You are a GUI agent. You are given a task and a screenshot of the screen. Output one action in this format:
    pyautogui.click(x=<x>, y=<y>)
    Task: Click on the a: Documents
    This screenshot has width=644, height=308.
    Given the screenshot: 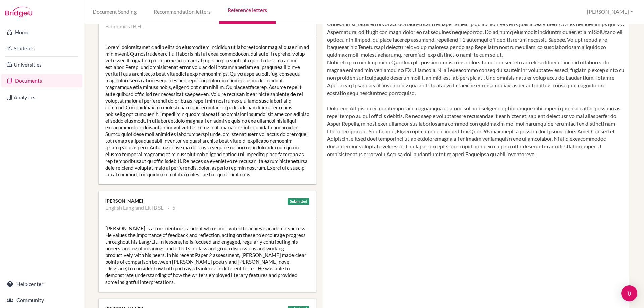 What is the action you would take?
    pyautogui.click(x=42, y=81)
    